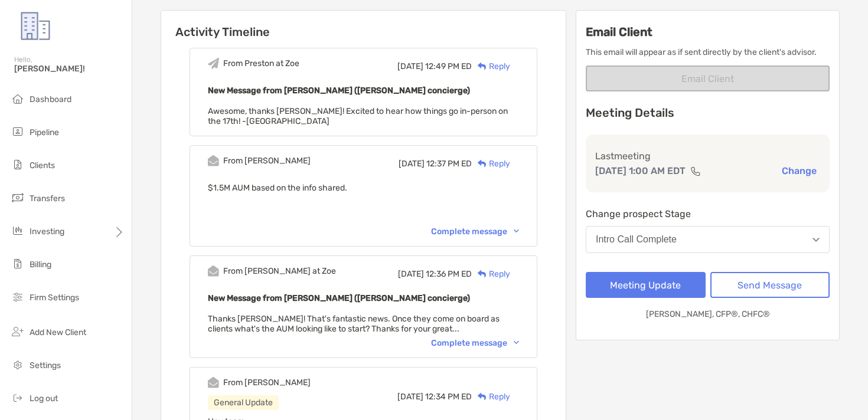 This screenshot has height=420, width=868. I want to click on img: clients icon, so click(17, 165).